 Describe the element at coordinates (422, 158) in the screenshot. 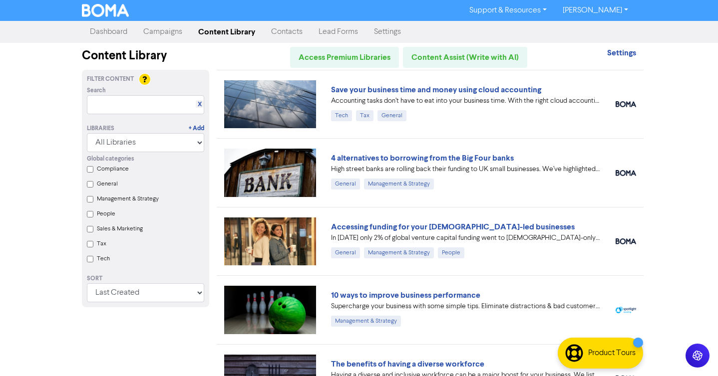

I see `a: 4 alternatives to borrowing from the Big Four banks` at that location.